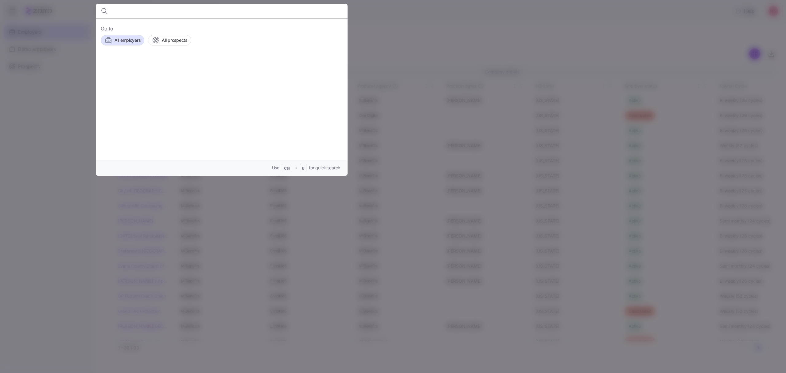 Image resolution: width=786 pixels, height=373 pixels. What do you see at coordinates (303, 168) in the screenshot?
I see `span: B` at bounding box center [303, 168].